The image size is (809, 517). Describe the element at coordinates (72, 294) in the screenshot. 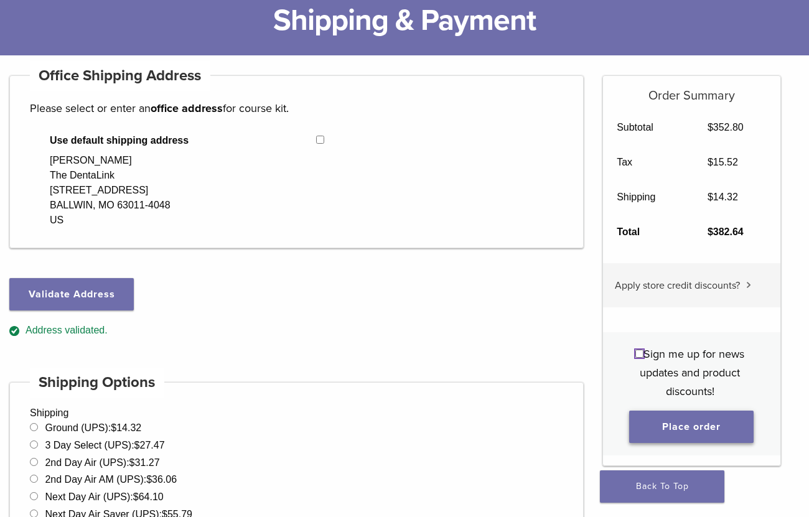

I see `button: Validate Address` at that location.